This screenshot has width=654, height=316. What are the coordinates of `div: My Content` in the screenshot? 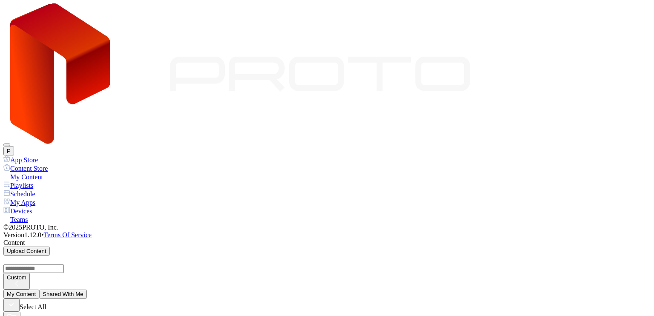 It's located at (327, 177).